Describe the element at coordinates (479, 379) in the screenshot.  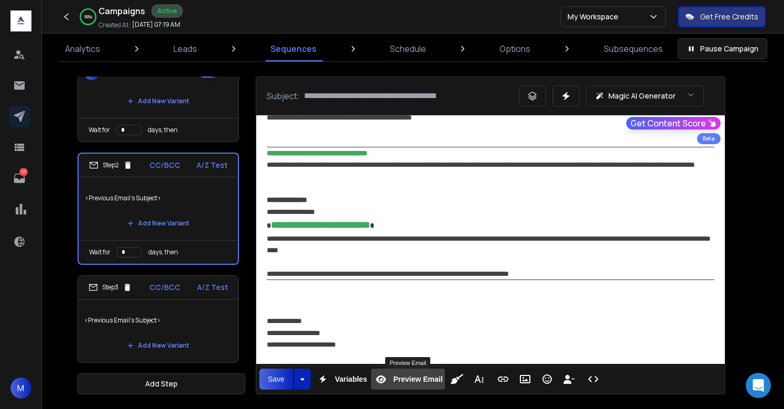
I see `button: More Text` at that location.